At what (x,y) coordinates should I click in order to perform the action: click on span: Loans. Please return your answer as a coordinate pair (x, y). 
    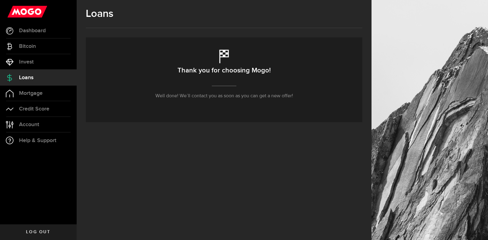
    Looking at the image, I should click on (26, 78).